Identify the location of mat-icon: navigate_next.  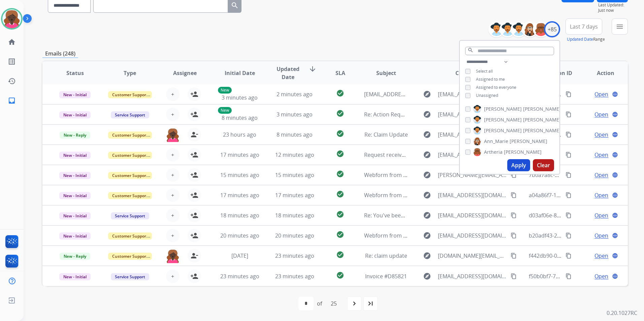
(355, 304).